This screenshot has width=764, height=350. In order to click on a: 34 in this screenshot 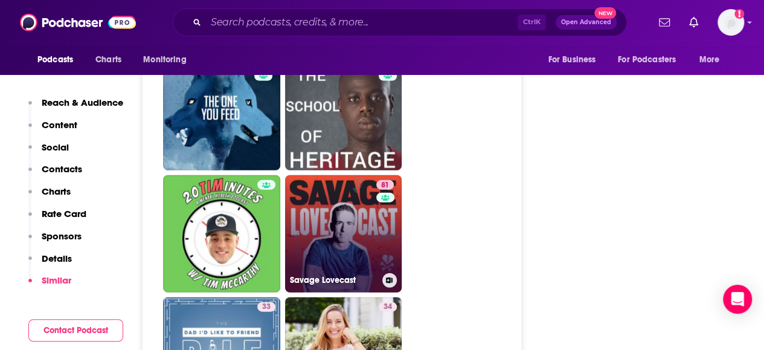, I will do `click(388, 307)`.